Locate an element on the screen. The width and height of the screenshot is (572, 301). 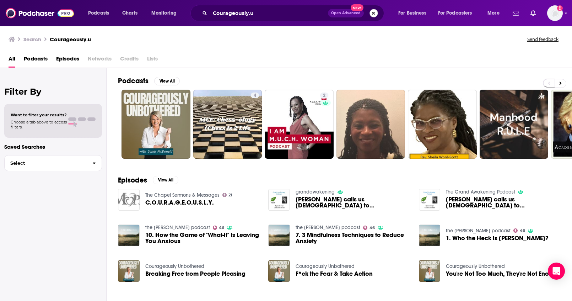
span: Networks is located at coordinates (100, 60).